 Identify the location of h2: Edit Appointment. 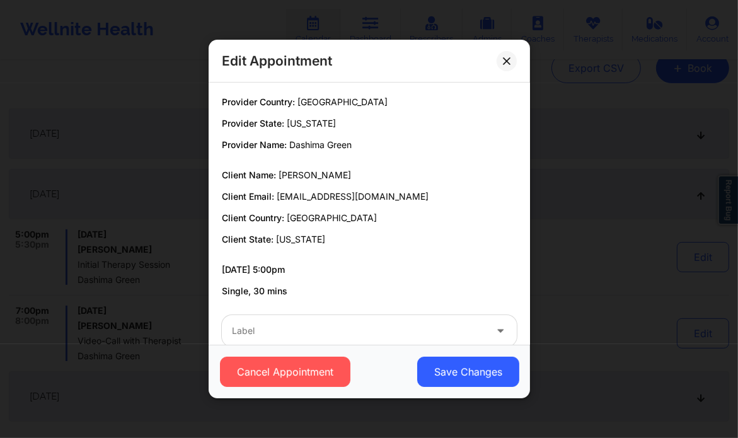
(277, 61).